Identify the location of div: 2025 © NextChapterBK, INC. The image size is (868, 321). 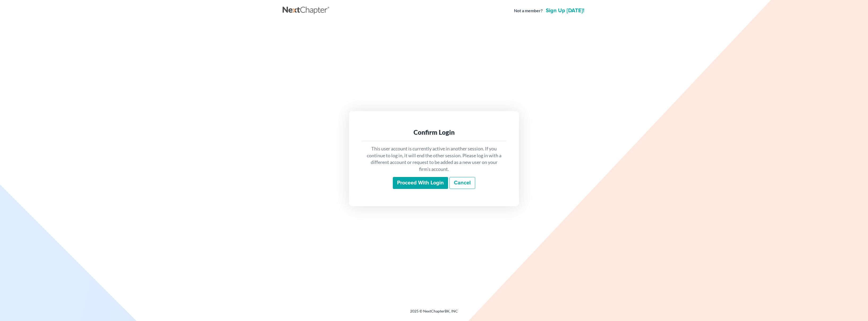
(434, 314).